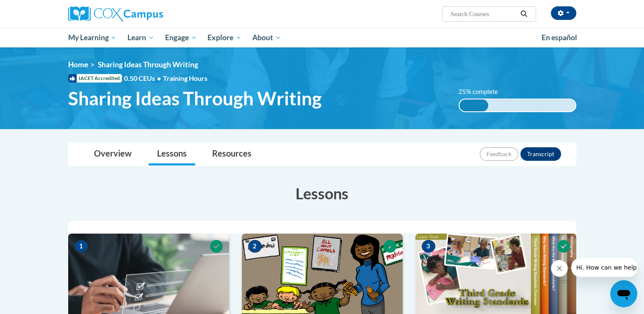  What do you see at coordinates (224, 38) in the screenshot?
I see `a: Explore` at bounding box center [224, 38].